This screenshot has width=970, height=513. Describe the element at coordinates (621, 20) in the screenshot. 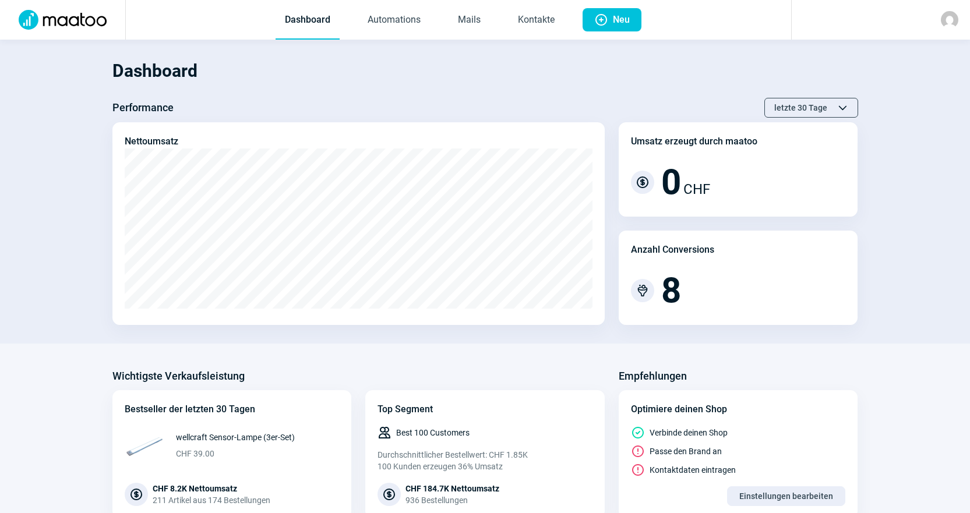

I see `span: Neu` at that location.